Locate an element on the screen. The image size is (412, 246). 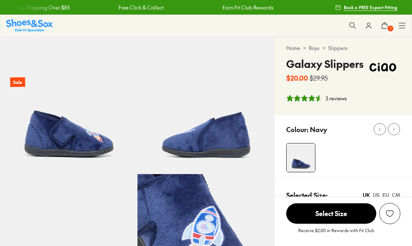
span: 1 is located at coordinates (390, 28).